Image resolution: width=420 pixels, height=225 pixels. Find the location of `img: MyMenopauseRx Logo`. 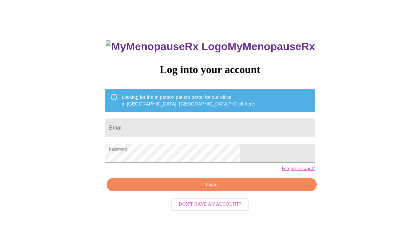

img: MyMenopauseRx Logo is located at coordinates (167, 46).